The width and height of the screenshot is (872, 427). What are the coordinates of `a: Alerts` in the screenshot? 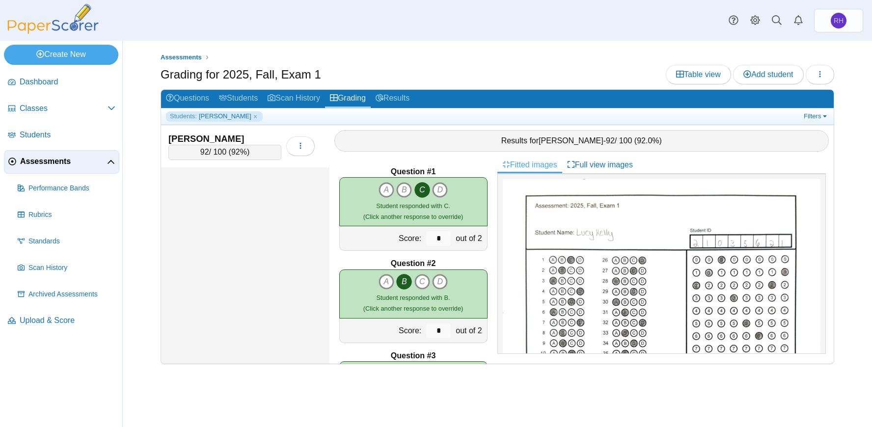 It's located at (799, 21).